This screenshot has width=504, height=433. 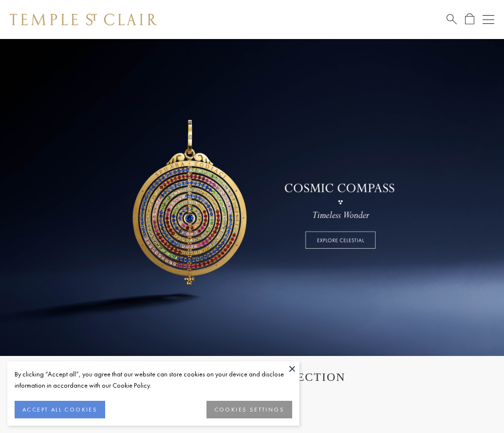 What do you see at coordinates (488, 19) in the screenshot?
I see `button: Open navigation` at bounding box center [488, 19].